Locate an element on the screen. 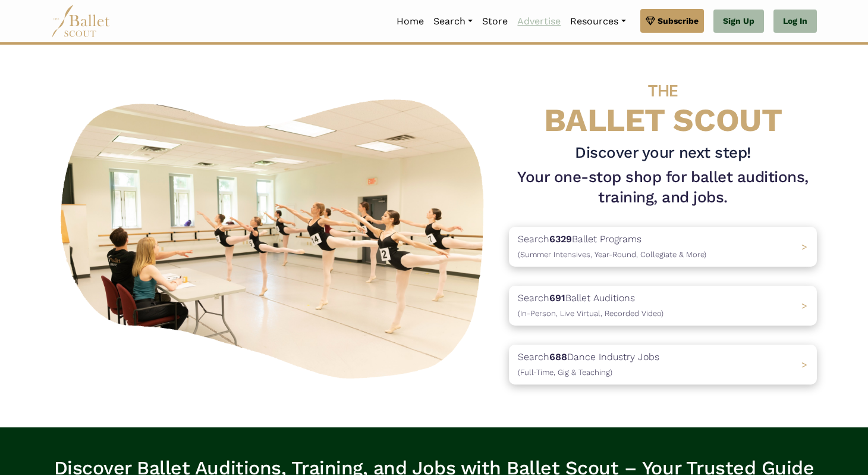  a: Sign Up is located at coordinates (739, 21).